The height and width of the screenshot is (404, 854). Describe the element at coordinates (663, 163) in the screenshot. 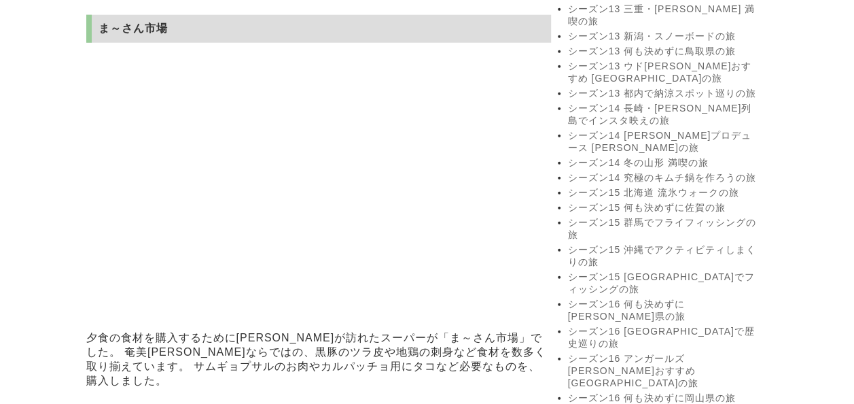

I see `a: シーズン14 冬の山形 満喫の旅` at that location.